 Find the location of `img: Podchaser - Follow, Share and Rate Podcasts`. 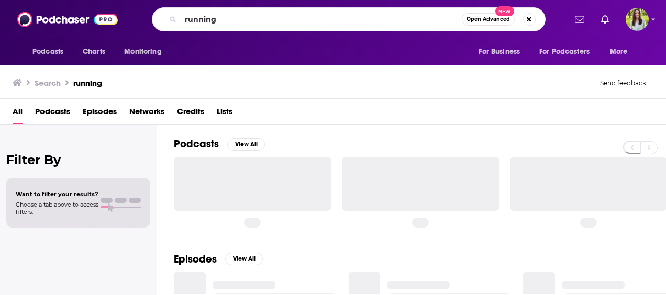

img: Podchaser - Follow, Share and Rate Podcasts is located at coordinates (68, 19).